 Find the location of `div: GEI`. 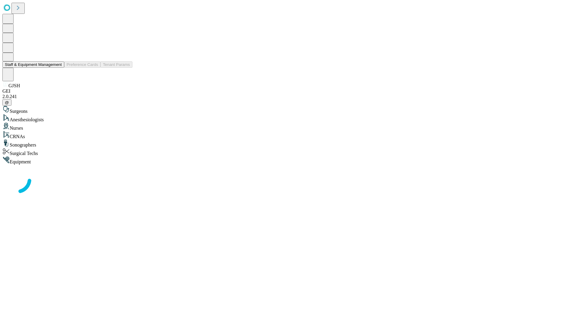

div: GEI is located at coordinates (289, 91).